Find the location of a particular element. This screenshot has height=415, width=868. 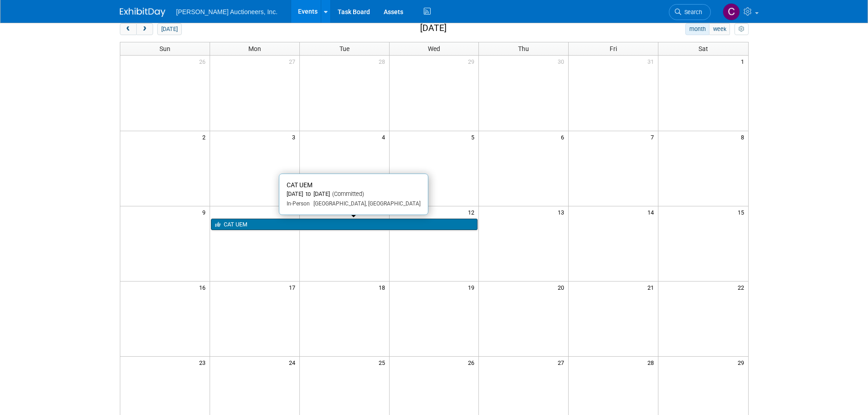

button: week is located at coordinates (720, 29).